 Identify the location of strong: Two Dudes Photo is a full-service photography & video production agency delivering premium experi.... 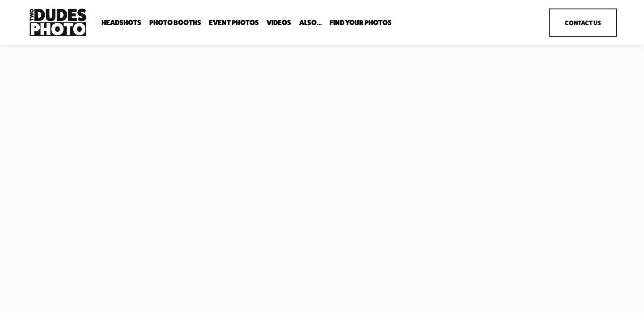
(136, 206).